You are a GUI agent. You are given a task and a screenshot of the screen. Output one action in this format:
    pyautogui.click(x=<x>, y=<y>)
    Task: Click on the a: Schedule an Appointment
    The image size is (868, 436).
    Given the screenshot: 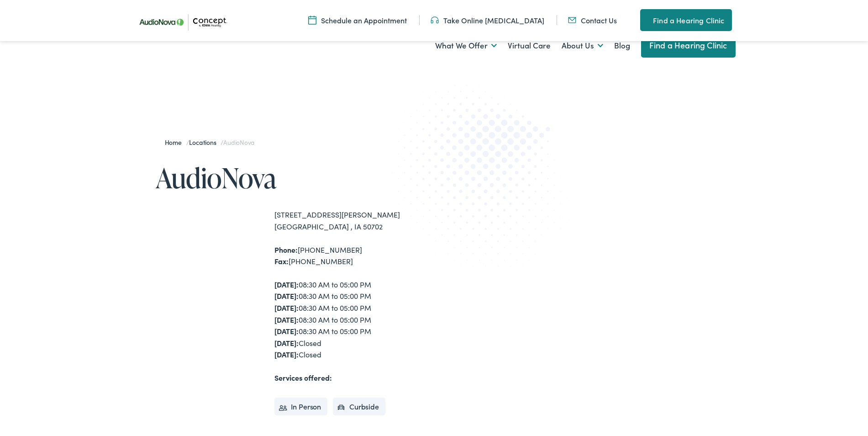 What is the action you would take?
    pyautogui.click(x=358, y=20)
    